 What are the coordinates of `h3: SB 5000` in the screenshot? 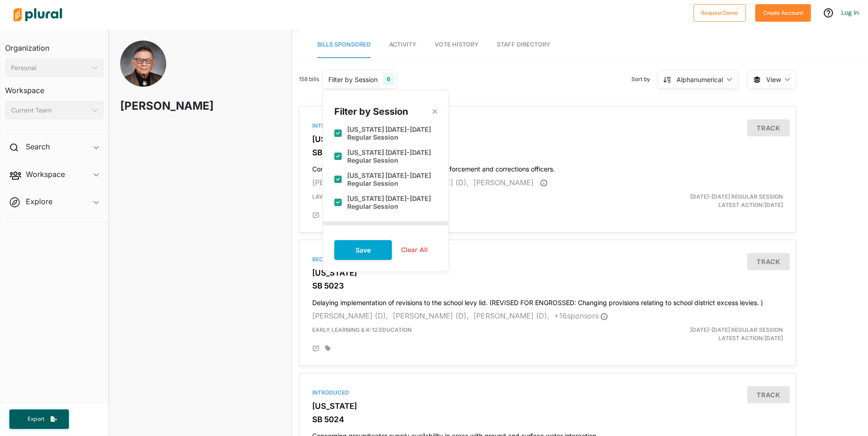 It's located at (547, 153).